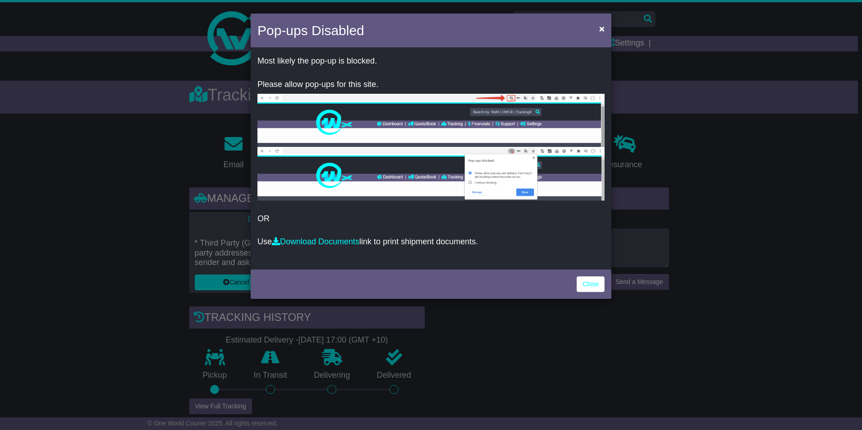 The width and height of the screenshot is (862, 430). Describe the element at coordinates (431, 242) in the screenshot. I see `p: Use link to print shipment documents.` at that location.